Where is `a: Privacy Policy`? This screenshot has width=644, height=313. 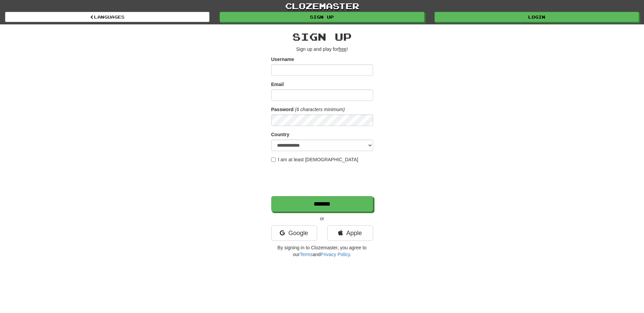
a: Privacy Policy is located at coordinates (335, 254).